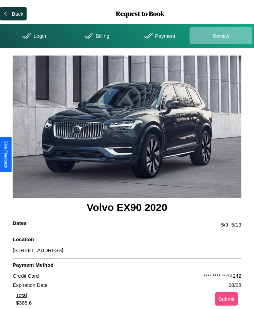 This screenshot has height=309, width=254. Describe the element at coordinates (235, 285) in the screenshot. I see `p: 08/28` at that location.